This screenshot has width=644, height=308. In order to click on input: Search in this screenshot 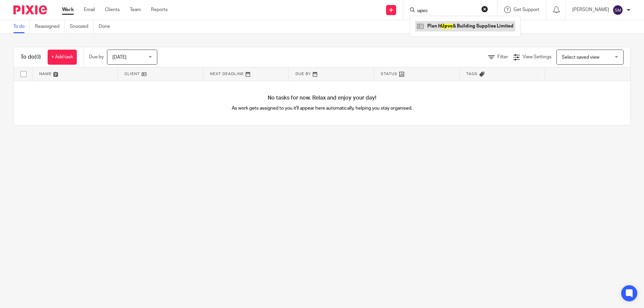, I will do `click(447, 11)`.